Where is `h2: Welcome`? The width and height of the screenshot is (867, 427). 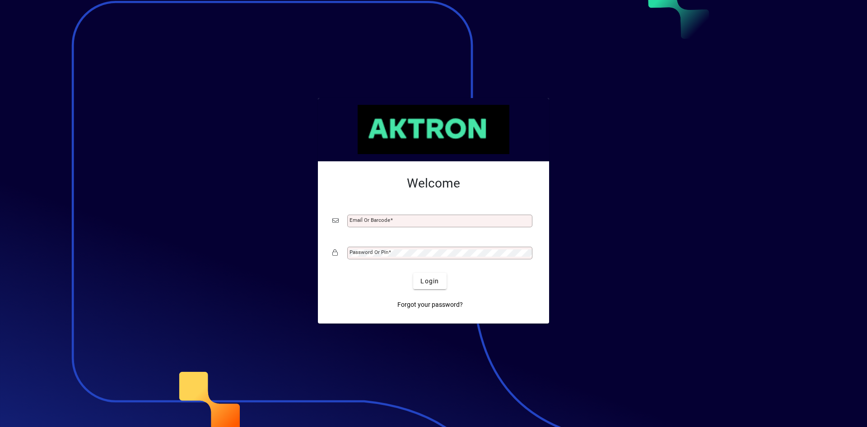
h2: Welcome is located at coordinates (434, 183).